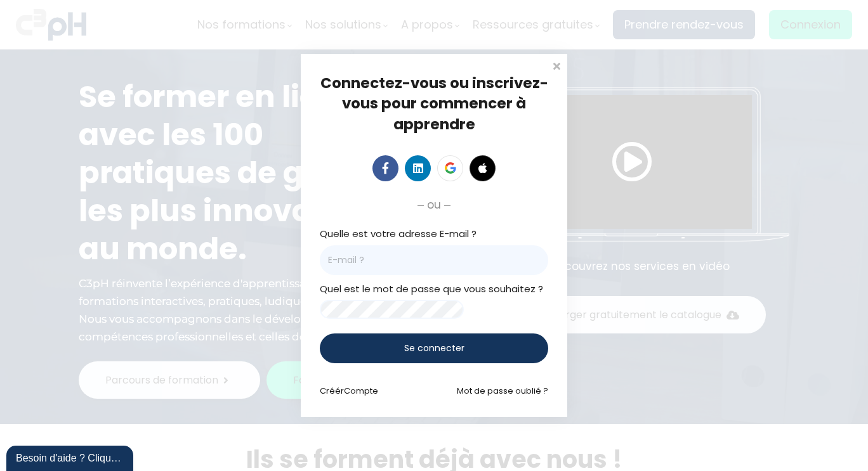 The height and width of the screenshot is (471, 868). Describe the element at coordinates (64, 15) in the screenshot. I see `div: Besoin d'aide ? Cliquez !` at that location.